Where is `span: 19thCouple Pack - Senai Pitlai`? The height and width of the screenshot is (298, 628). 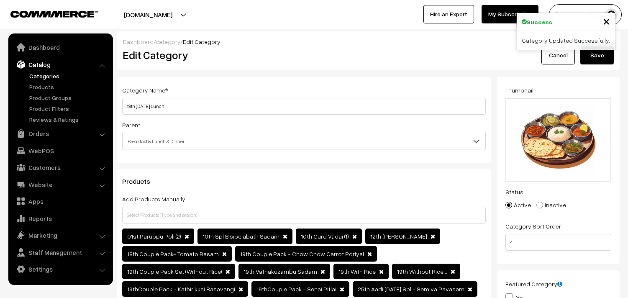 span: 19thCouple Pack - Senai Pitlai is located at coordinates (296, 289).